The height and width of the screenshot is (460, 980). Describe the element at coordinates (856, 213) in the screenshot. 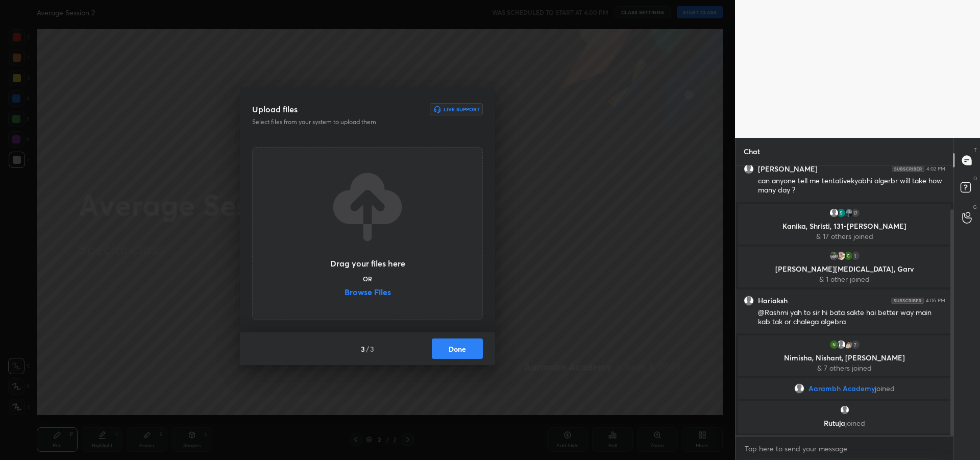

I see `div: 17` at that location.